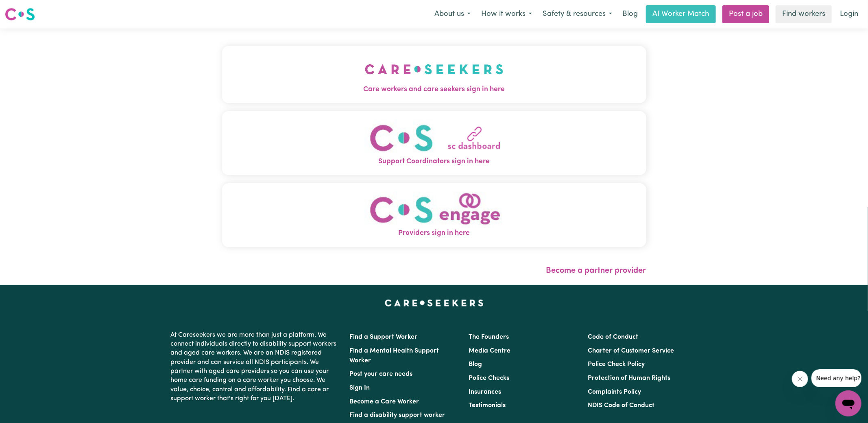 Image resolution: width=868 pixels, height=423 pixels. I want to click on p: At Careseekers we are more than just a platform. We connect individuals directly to disability su..., so click(255, 367).